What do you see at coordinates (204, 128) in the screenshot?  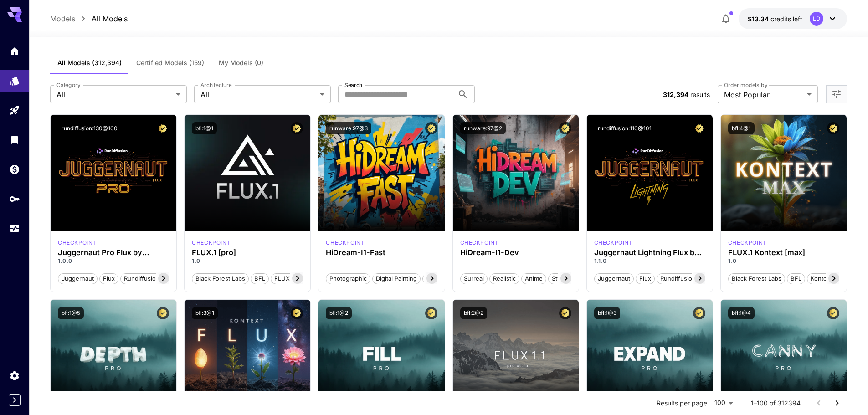 I see `button: bfl:1@1` at bounding box center [204, 128].